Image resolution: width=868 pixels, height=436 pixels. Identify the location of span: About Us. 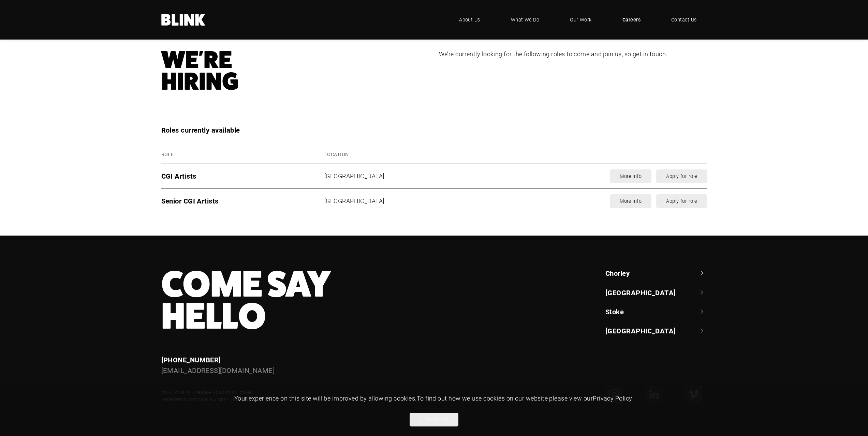
(470, 20).